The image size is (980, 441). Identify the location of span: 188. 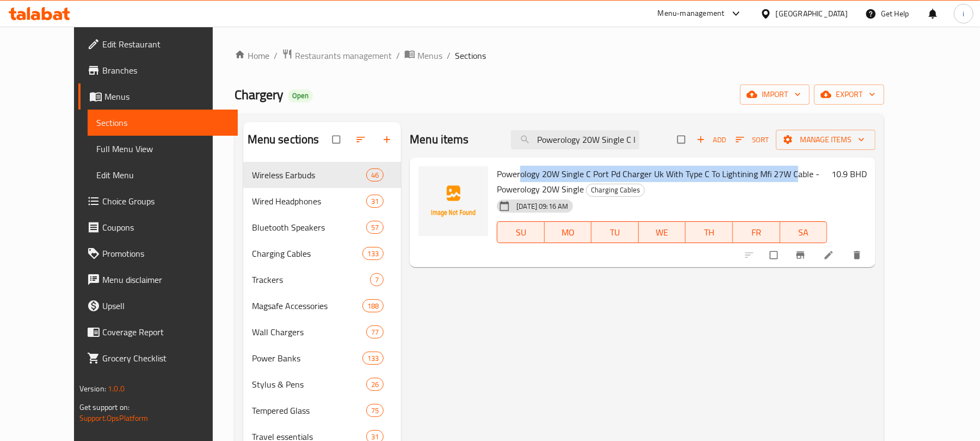
(373, 306).